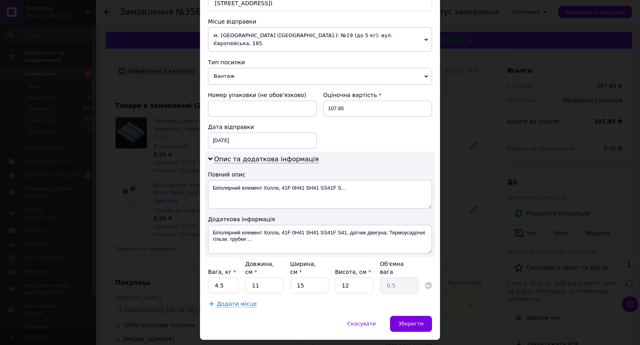 This screenshot has width=640, height=345. Describe the element at coordinates (259, 268) in the screenshot. I see `label: Довжина, см` at that location.